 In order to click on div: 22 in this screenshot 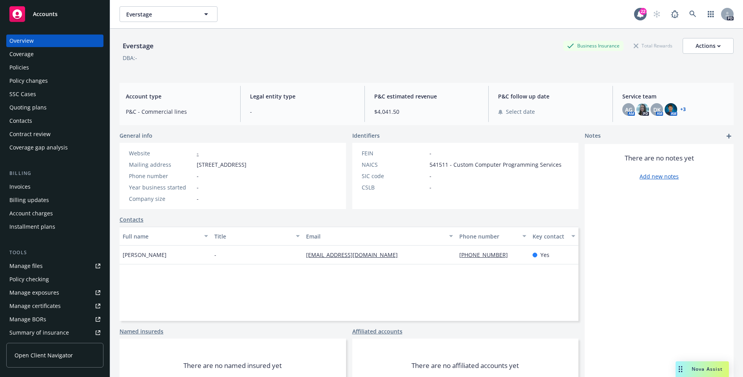, I will do `click(643, 11)`.